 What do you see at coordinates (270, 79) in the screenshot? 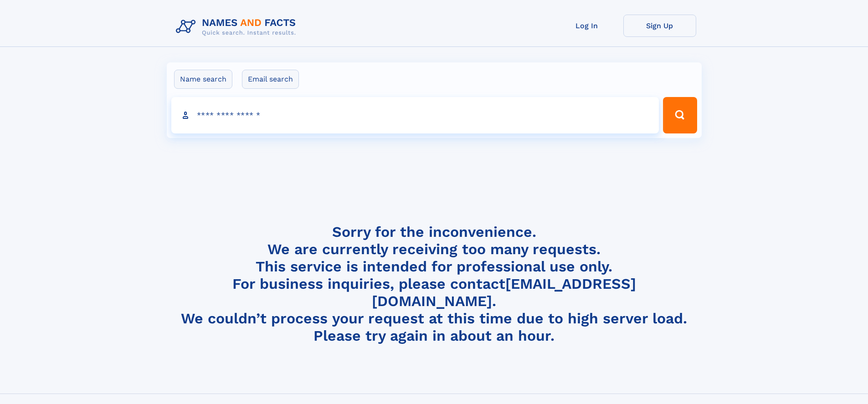
I see `label: Email search` at bounding box center [270, 79].